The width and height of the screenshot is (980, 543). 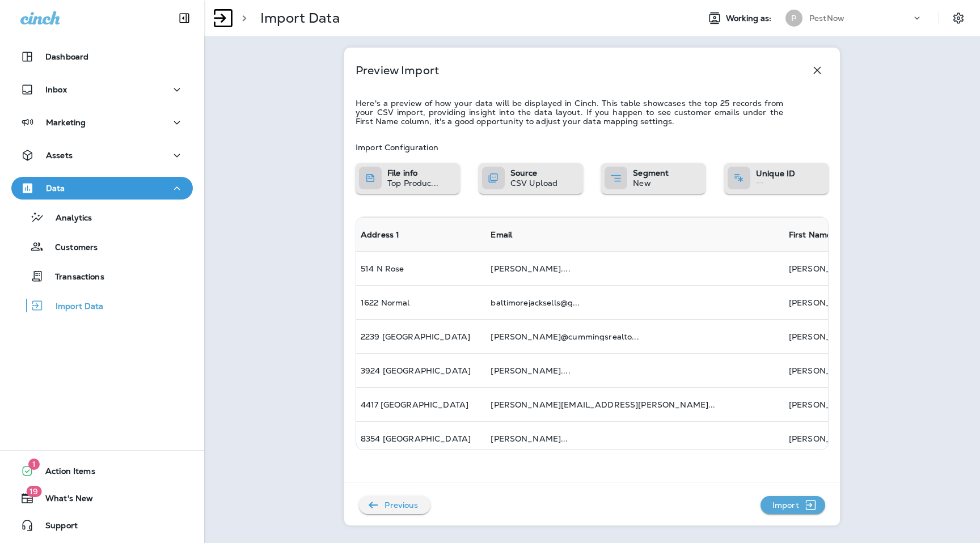 I want to click on p: Data, so click(x=56, y=189).